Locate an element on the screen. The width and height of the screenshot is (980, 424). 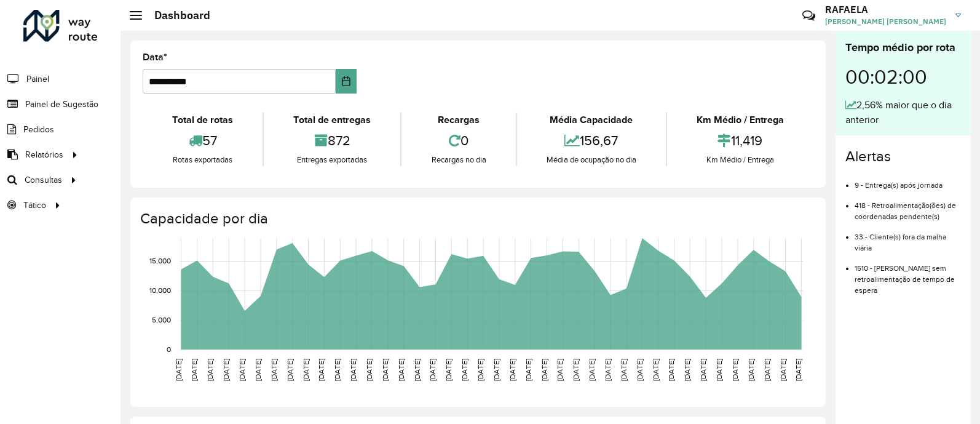
text: 10,000 is located at coordinates (160, 290).